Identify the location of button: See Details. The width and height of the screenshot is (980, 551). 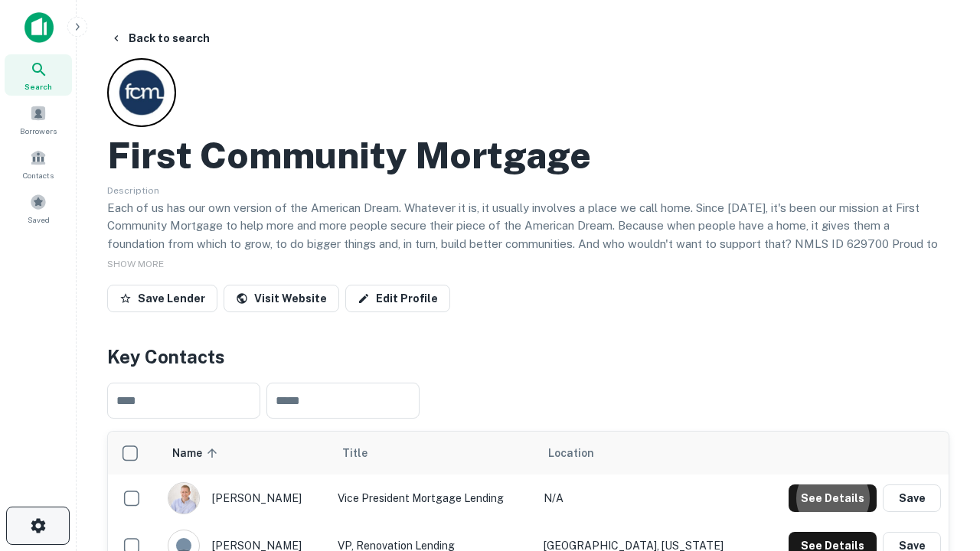
(832, 498).